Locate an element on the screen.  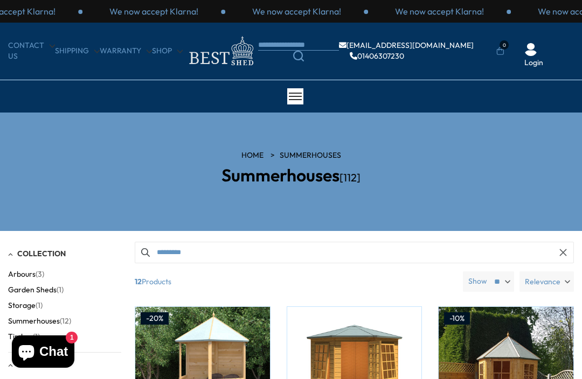
span: [112] is located at coordinates (349, 177).